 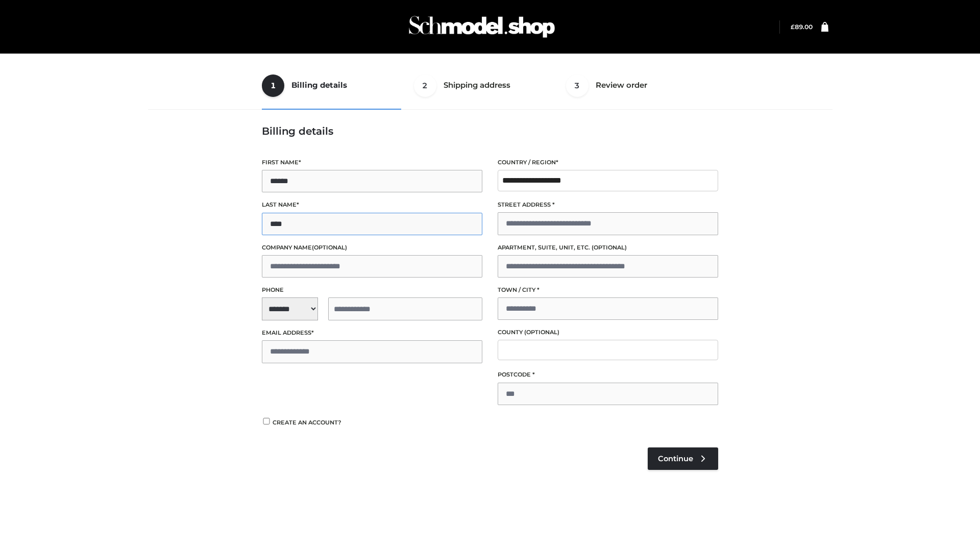 What do you see at coordinates (676, 459) in the screenshot?
I see `span: Continue` at bounding box center [676, 459].